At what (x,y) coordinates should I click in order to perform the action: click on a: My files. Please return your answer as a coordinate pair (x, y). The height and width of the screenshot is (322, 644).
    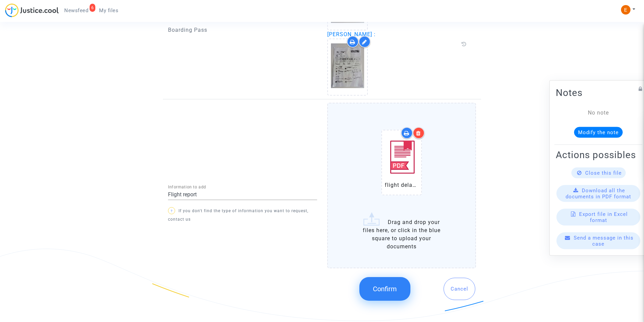
    Looking at the image, I should click on (109, 10).